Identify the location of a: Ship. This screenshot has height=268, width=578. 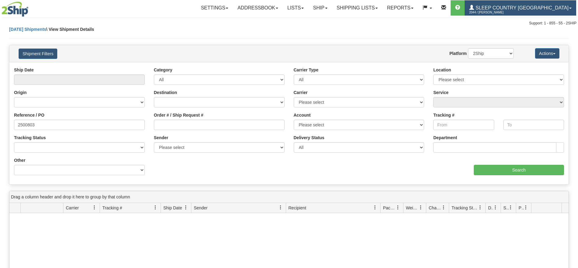
(320, 8).